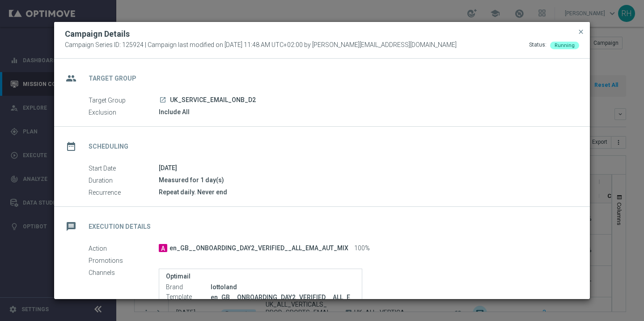 The height and width of the screenshot is (321, 644). What do you see at coordinates (123, 272) in the screenshot?
I see `label: Channels` at bounding box center [123, 272].